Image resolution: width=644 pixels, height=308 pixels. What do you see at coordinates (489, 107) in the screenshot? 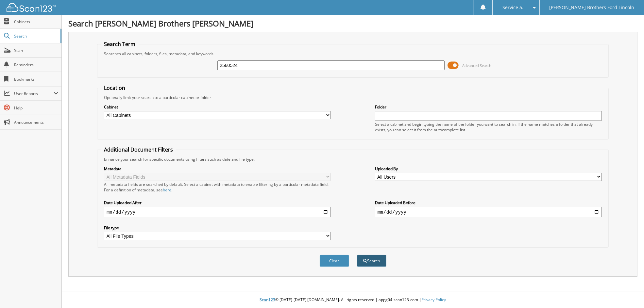
I see `label: Folder` at bounding box center [489, 107].